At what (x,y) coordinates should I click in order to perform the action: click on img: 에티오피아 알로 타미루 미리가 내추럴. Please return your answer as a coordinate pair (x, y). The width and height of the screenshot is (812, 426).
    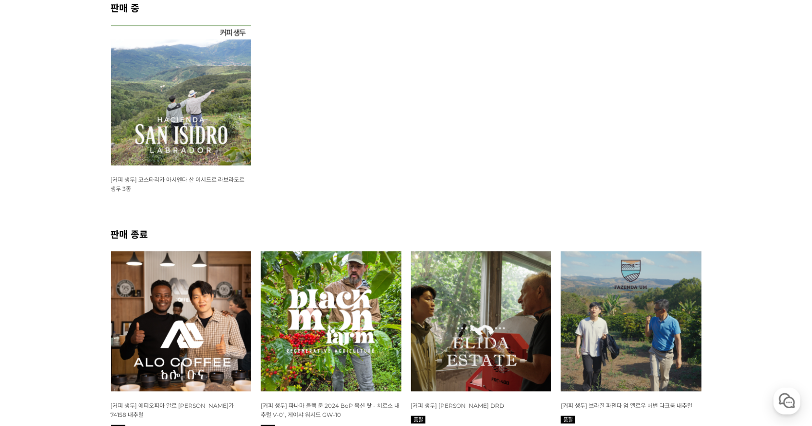
    Looking at the image, I should click on (181, 322).